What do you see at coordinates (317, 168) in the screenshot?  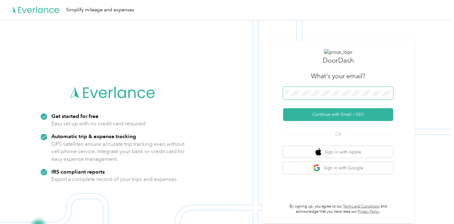 I see `img: google logo` at bounding box center [317, 168].